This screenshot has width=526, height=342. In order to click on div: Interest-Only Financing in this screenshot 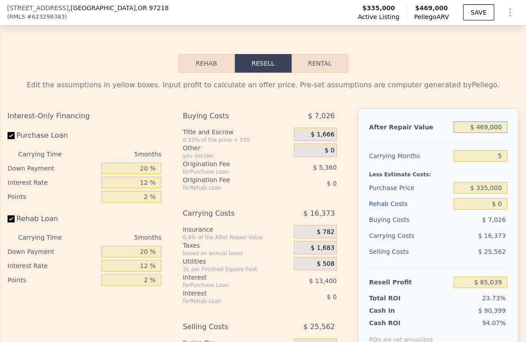, I will do `click(84, 116)`.